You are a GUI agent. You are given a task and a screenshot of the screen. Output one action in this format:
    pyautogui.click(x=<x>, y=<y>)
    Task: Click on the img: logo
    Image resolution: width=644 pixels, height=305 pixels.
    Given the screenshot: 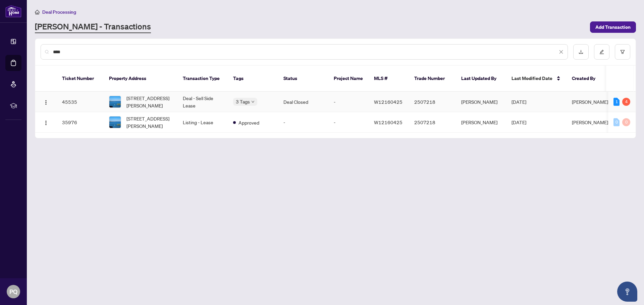 What is the action you would take?
    pyautogui.click(x=13, y=11)
    